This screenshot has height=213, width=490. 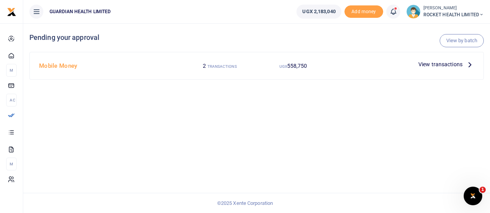 What do you see at coordinates (319, 12) in the screenshot?
I see `li: Wallet ballance` at bounding box center [319, 12].